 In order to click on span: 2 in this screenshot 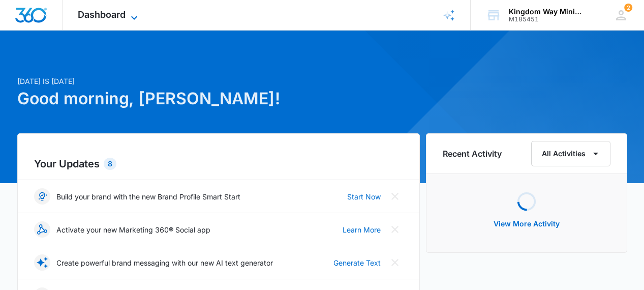, I will do `click(629, 7)`.